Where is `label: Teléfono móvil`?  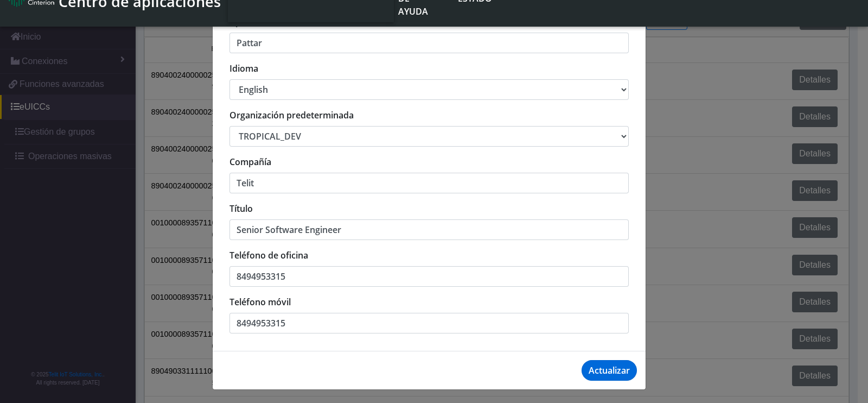 label: Teléfono móvil is located at coordinates (260, 302).